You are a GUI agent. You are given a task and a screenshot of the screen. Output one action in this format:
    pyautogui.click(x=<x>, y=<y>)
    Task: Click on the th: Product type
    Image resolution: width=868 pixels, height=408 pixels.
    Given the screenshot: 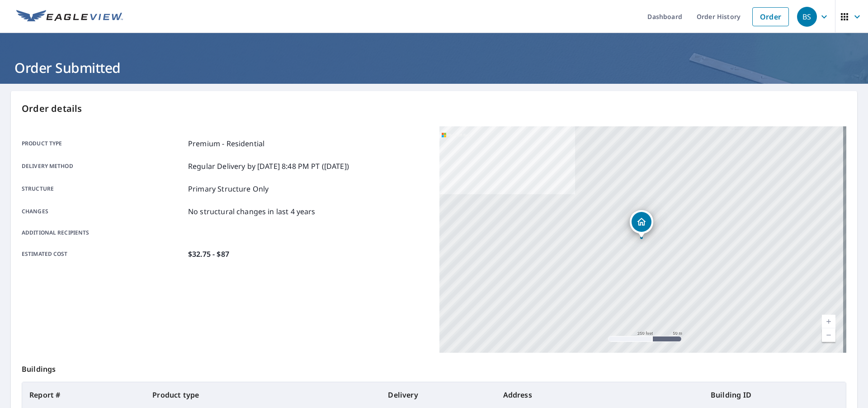 What is the action you would take?
    pyautogui.click(x=263, y=395)
    